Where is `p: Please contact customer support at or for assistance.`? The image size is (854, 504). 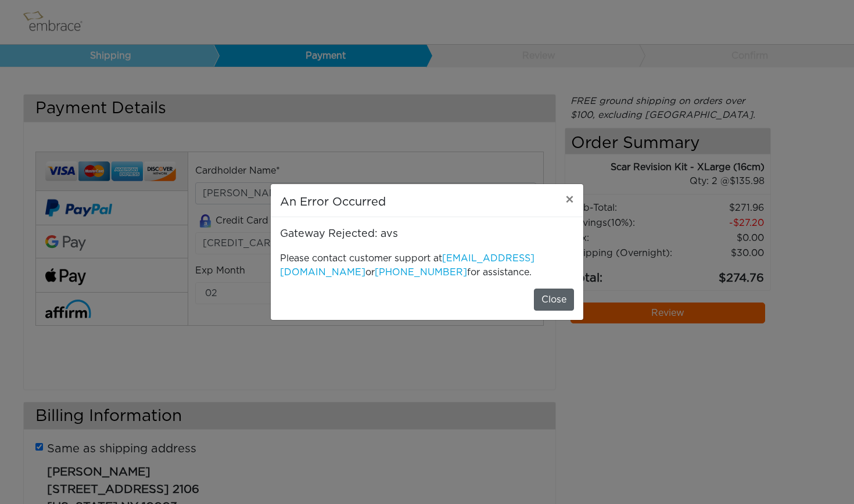 p: Please contact customer support at or for assistance. is located at coordinates (427, 265).